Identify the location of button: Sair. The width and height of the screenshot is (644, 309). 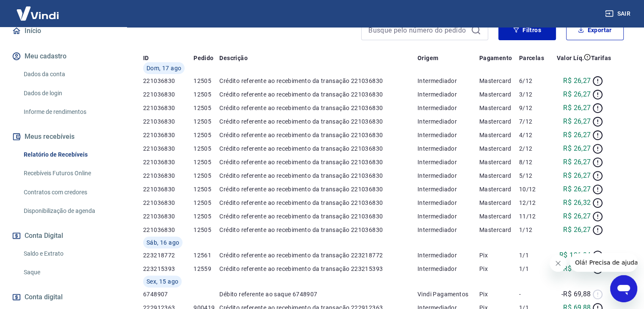
(619, 13).